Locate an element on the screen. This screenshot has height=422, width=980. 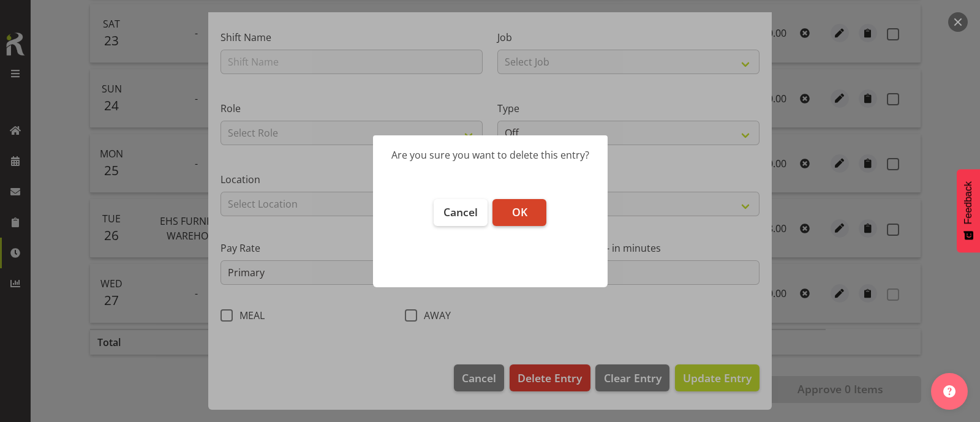
span: Cancel is located at coordinates (461, 212).